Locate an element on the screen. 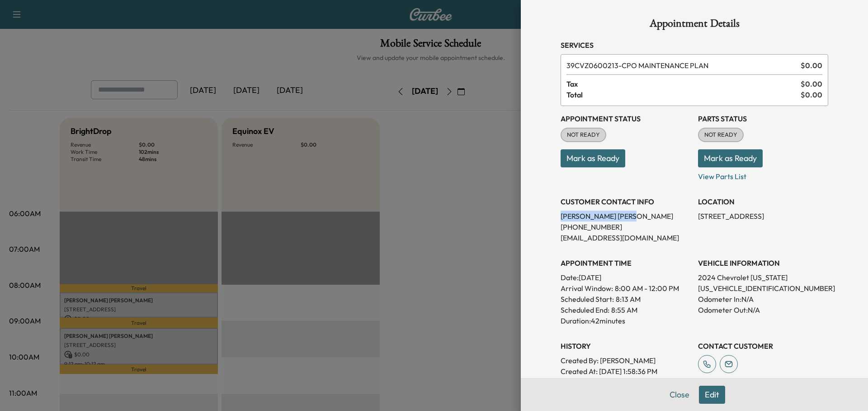 The image size is (868, 411). p: Scheduled End: is located at coordinates (585, 310).